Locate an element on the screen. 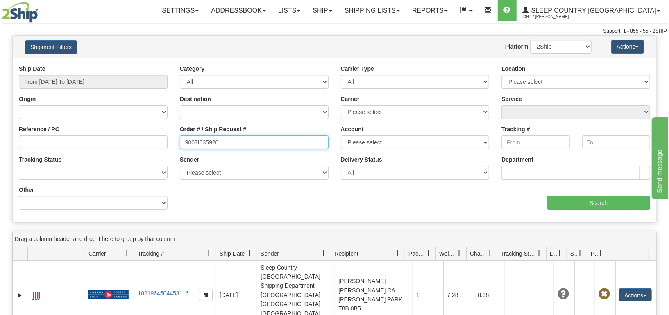 The height and width of the screenshot is (315, 669). label: Service is located at coordinates (512, 99).